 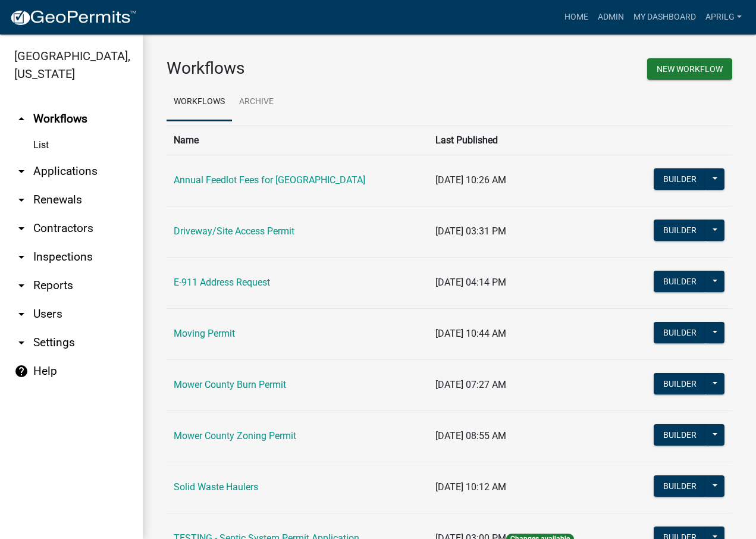 What do you see at coordinates (221, 282) in the screenshot?
I see `a: E-911 Address Request` at bounding box center [221, 282].